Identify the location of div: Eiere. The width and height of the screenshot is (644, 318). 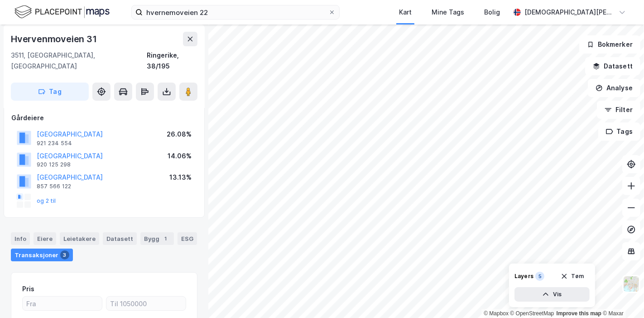
(45, 238).